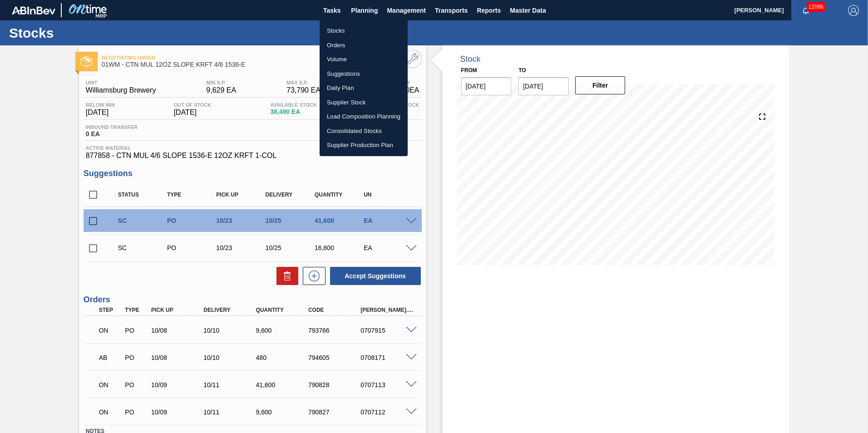 The height and width of the screenshot is (433, 868). I want to click on li: Orders, so click(364, 45).